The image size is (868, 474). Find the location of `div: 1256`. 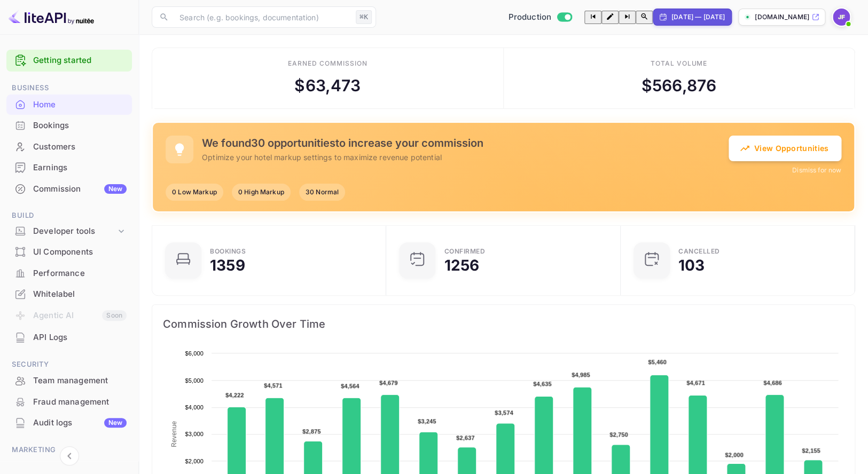

div: 1256 is located at coordinates (461, 265).